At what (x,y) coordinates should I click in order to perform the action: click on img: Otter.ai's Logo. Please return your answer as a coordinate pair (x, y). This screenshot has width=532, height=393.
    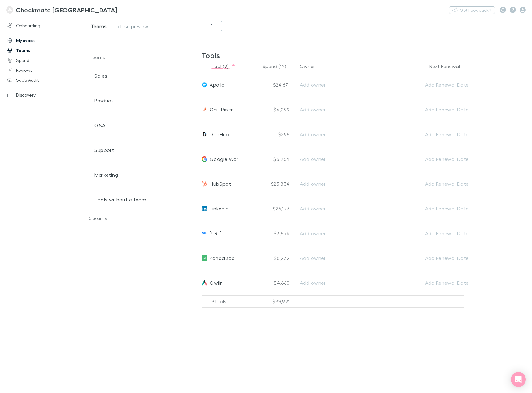
    Looking at the image, I should click on (204, 233).